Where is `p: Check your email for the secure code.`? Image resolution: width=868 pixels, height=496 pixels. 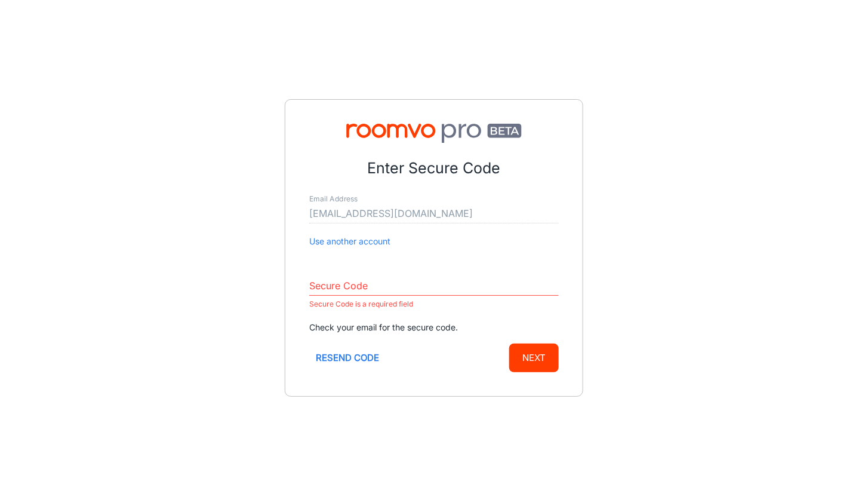
p: Check your email for the secure code. is located at coordinates (434, 328).